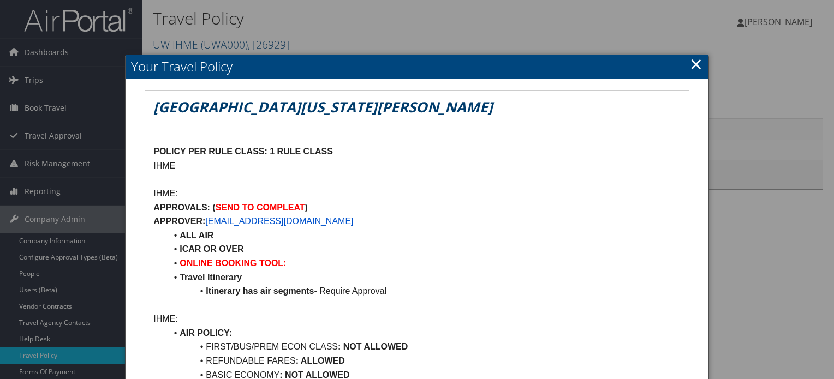 This screenshot has height=379, width=834. What do you see at coordinates (179, 221) in the screenshot?
I see `strong: APPROVER:` at bounding box center [179, 221].